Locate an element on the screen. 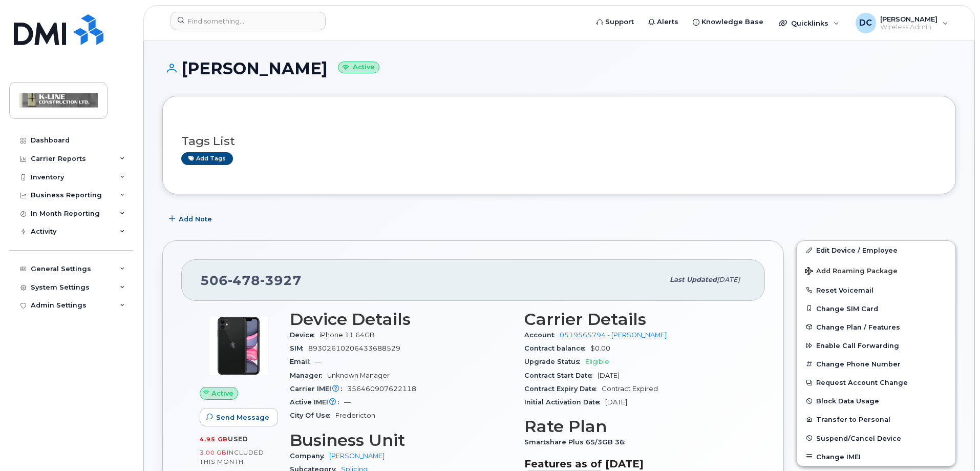 The image size is (980, 471). span: 3.00 GB is located at coordinates (213, 452).